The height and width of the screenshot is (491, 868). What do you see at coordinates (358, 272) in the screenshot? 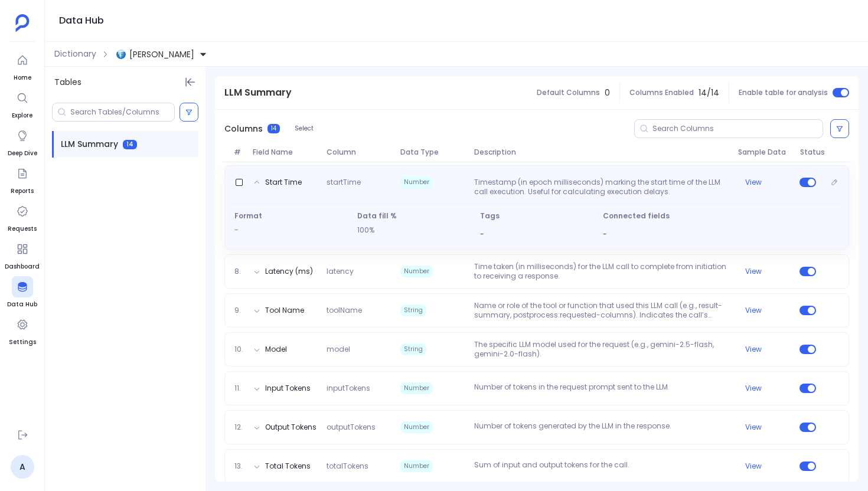
I see `span: latency` at bounding box center [358, 272].